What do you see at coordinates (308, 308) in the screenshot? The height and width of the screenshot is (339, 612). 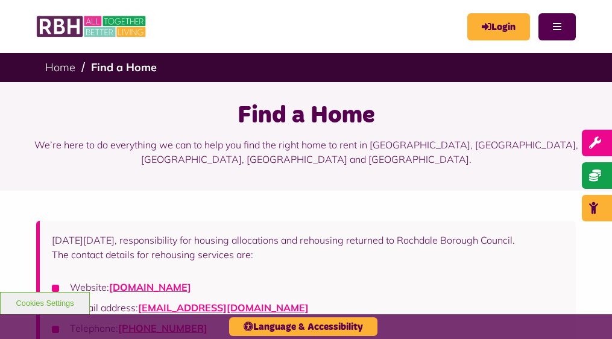 I see `li: E-mail address:` at bounding box center [308, 308].